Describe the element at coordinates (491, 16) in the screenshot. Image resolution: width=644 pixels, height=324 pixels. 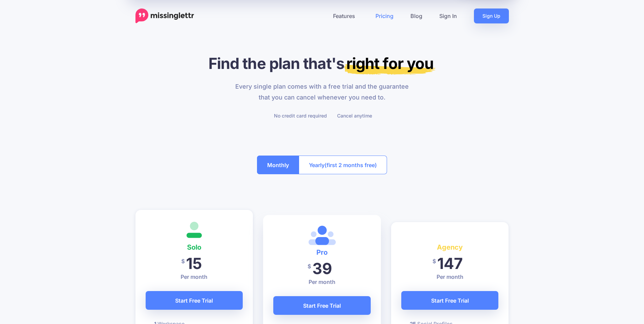
I see `a: Sign Up` at that location.